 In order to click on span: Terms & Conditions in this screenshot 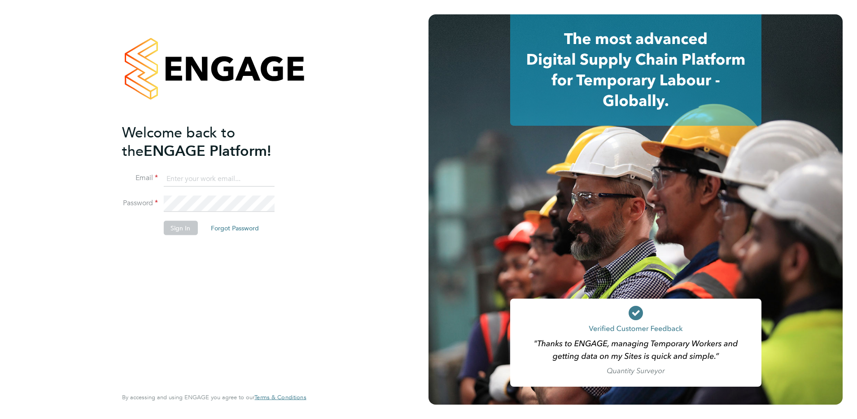, I will do `click(280, 397)`.